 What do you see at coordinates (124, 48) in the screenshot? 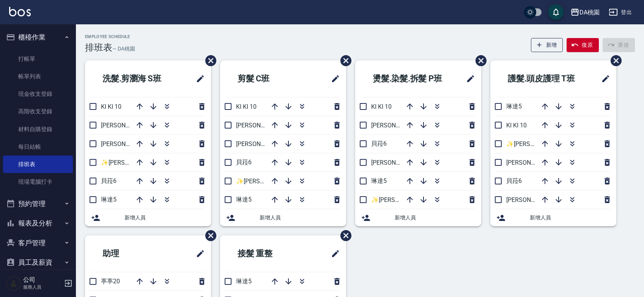
I see `h6: — DA桃園` at bounding box center [124, 48].